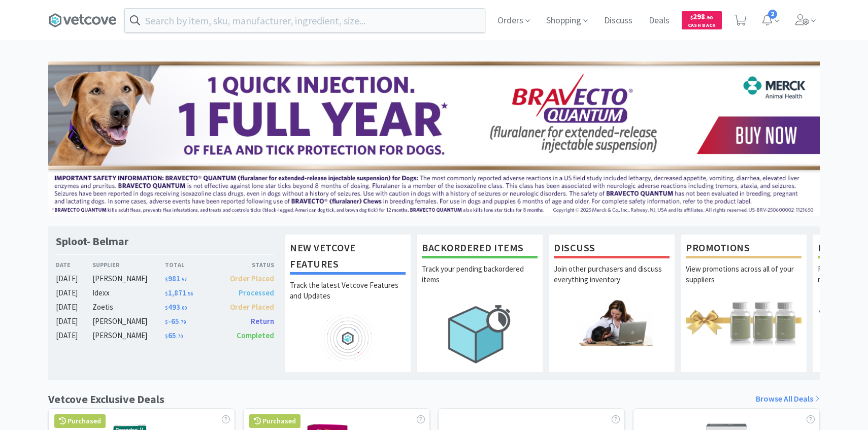  What do you see at coordinates (262, 321) in the screenshot?
I see `span: Return` at bounding box center [262, 321].